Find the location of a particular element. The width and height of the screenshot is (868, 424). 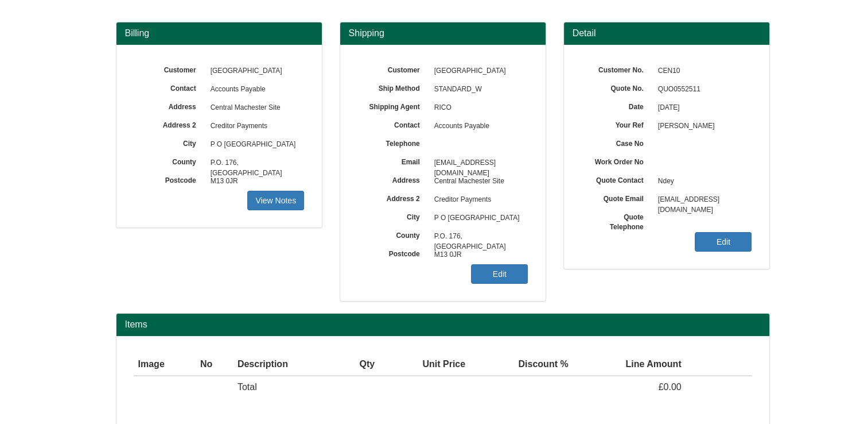

td: Total is located at coordinates (285, 387).